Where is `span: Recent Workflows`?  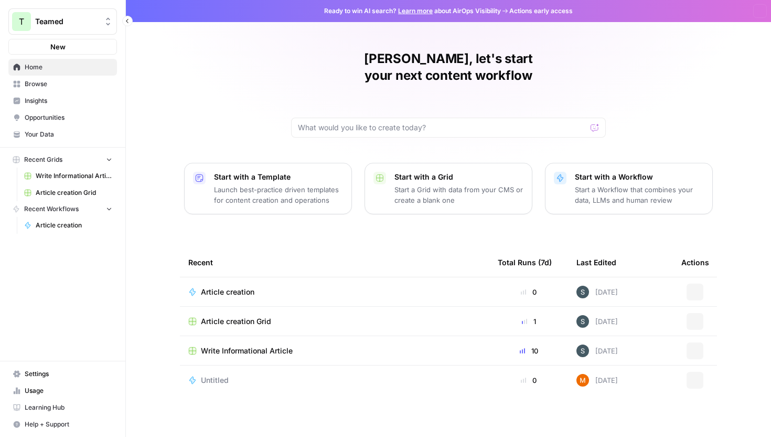 span: Recent Workflows is located at coordinates (51, 209).